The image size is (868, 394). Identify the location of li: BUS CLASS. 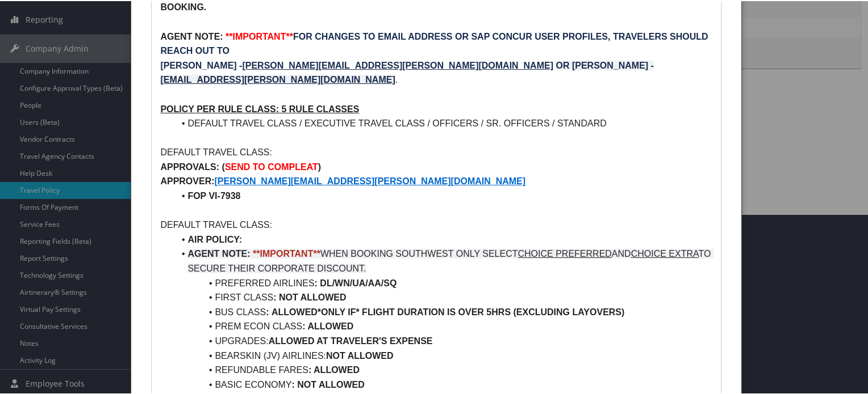
(442, 312).